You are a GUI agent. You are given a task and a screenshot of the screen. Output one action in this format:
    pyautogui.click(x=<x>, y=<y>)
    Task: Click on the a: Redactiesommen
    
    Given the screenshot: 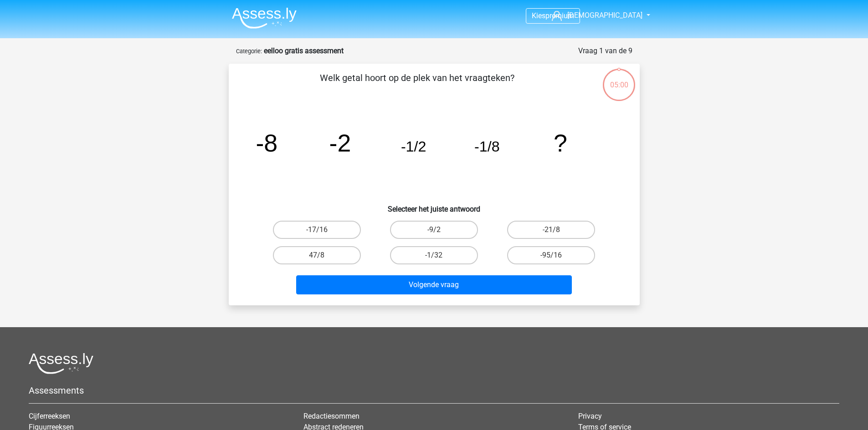 What is the action you would take?
    pyautogui.click(x=331, y=416)
    